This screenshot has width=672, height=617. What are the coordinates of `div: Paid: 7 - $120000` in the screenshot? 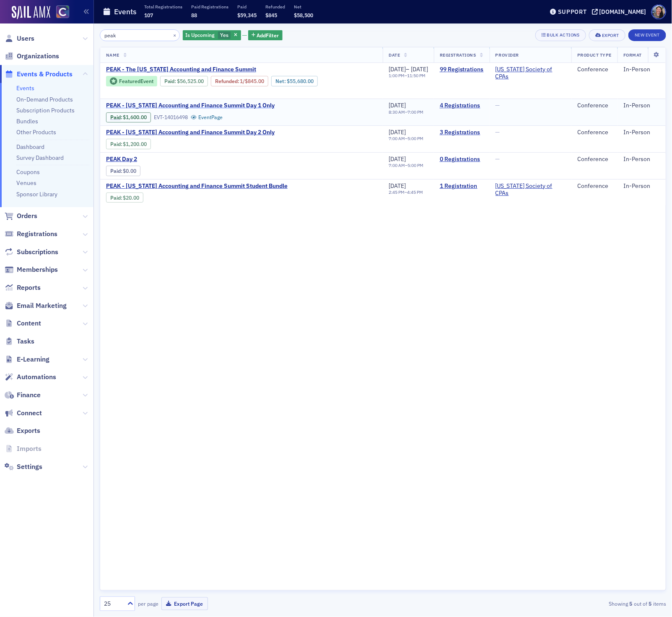 It's located at (128, 144).